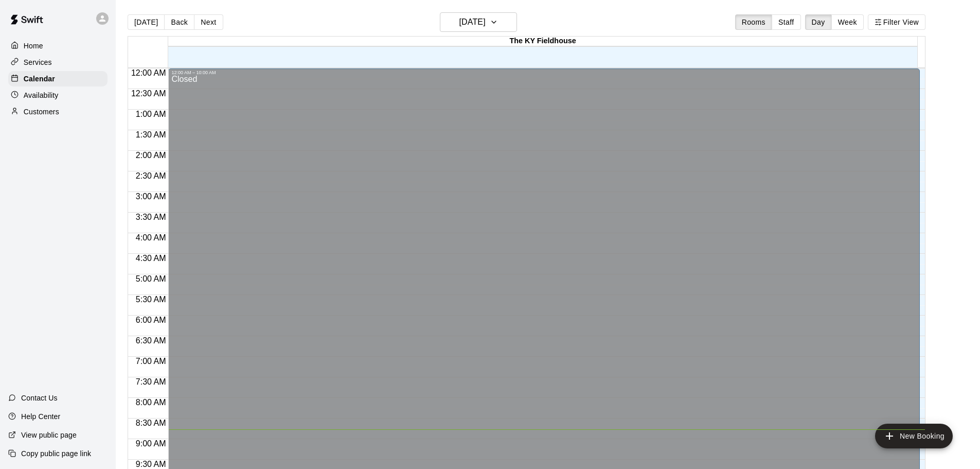 Image resolution: width=980 pixels, height=469 pixels. I want to click on span: 2:00 AM, so click(151, 155).